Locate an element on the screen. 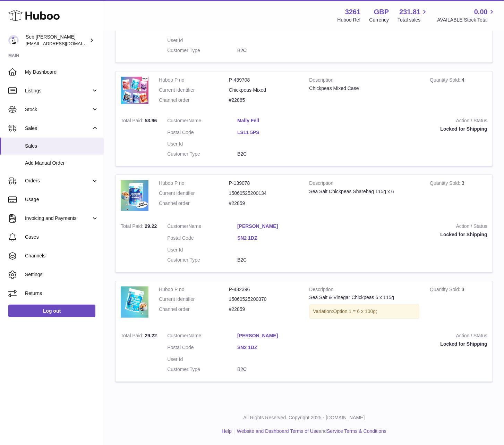 This screenshot has height=445, width=504. a: Service Terms & Conditions is located at coordinates (357, 431).